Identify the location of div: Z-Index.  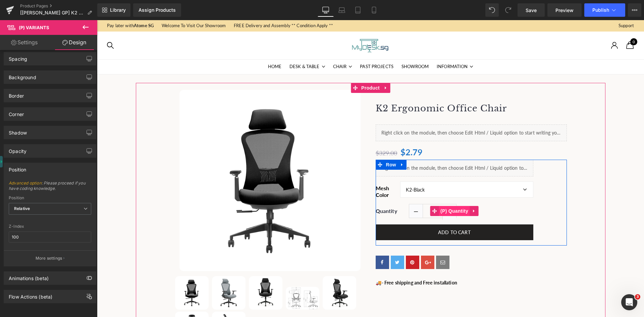
(50, 226).